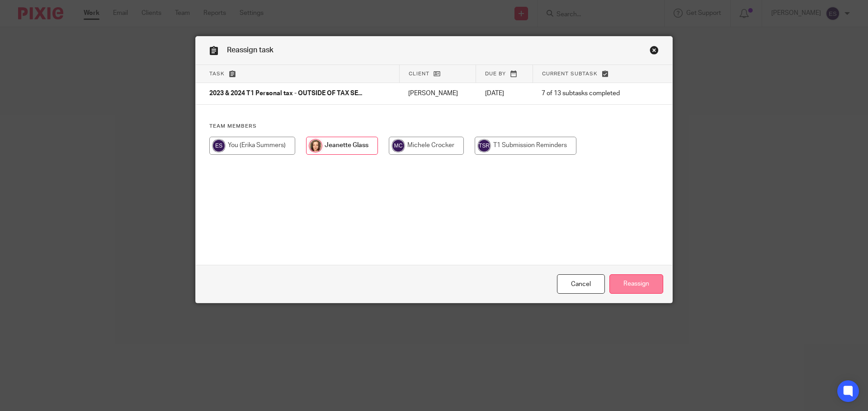 The height and width of the screenshot is (411, 868). What do you see at coordinates (636, 284) in the screenshot?
I see `input: Reassign` at bounding box center [636, 284].